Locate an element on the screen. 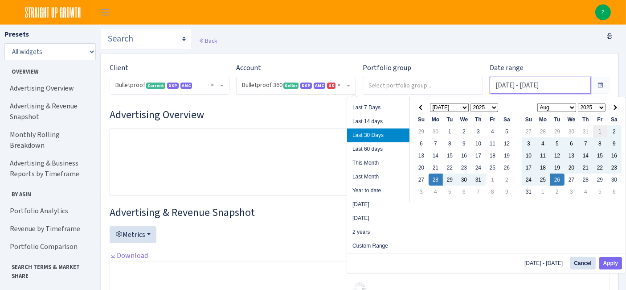 Image resolution: width=626 pixels, height=290 pixels. a: Advertising & Revenue Snapshot is located at coordinates (49, 111).